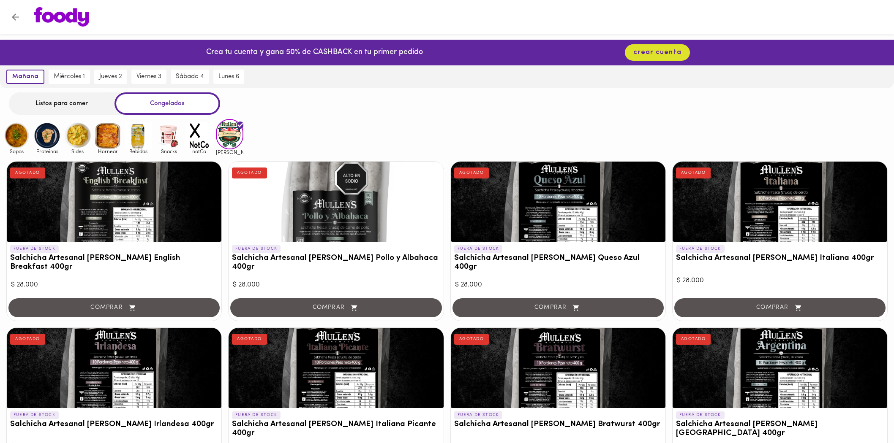 Image resolution: width=894 pixels, height=443 pixels. Describe the element at coordinates (190, 77) in the screenshot. I see `span: sábado 4` at that location.